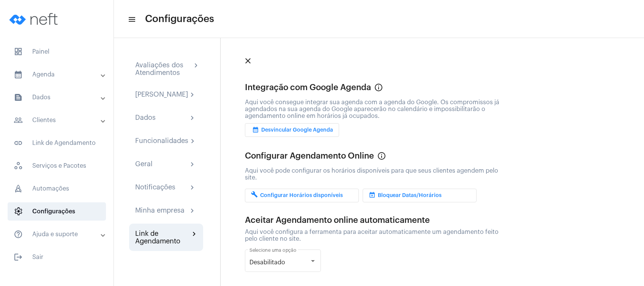 The height and width of the screenshot is (286, 644). I want to click on span: Serviços e Pacotes, so click(57, 166).